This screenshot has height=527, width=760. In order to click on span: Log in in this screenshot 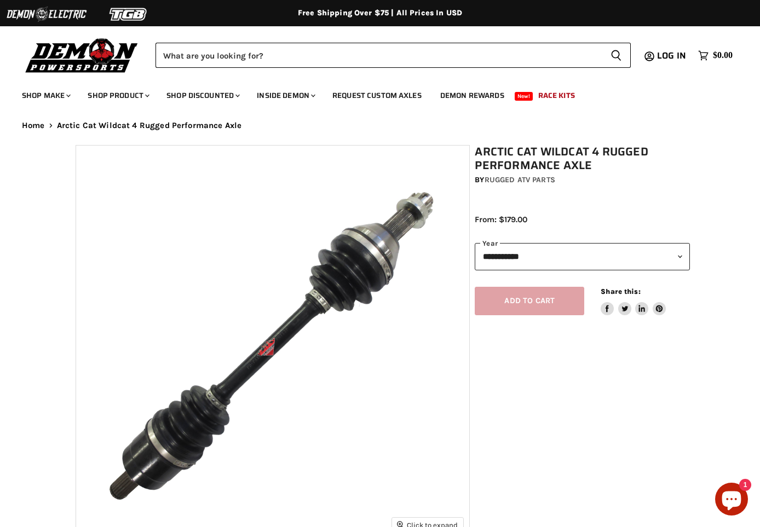, I will do `click(671, 55)`.